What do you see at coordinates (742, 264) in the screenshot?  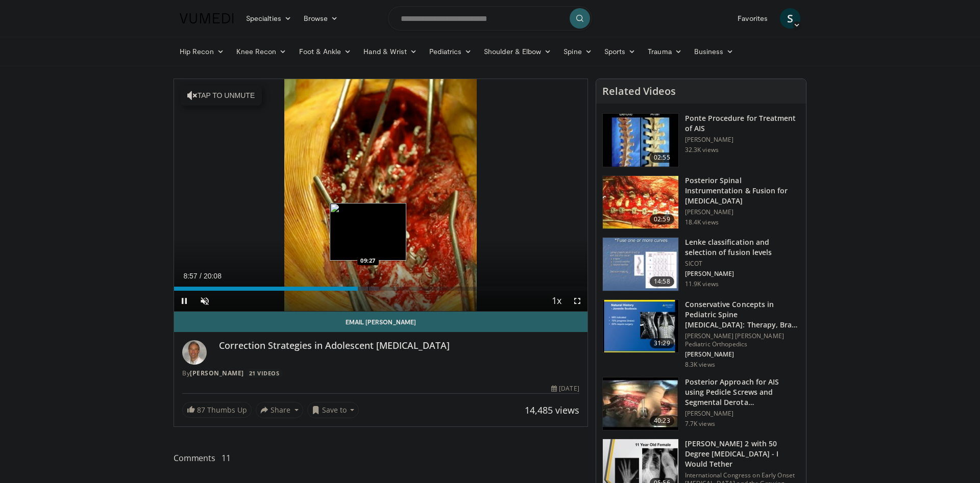 I see `p: SICOT` at bounding box center [742, 264].